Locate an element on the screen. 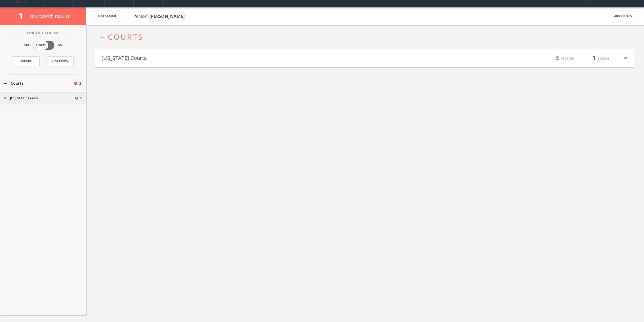  button: expand_lessCourts is located at coordinates (367, 37).